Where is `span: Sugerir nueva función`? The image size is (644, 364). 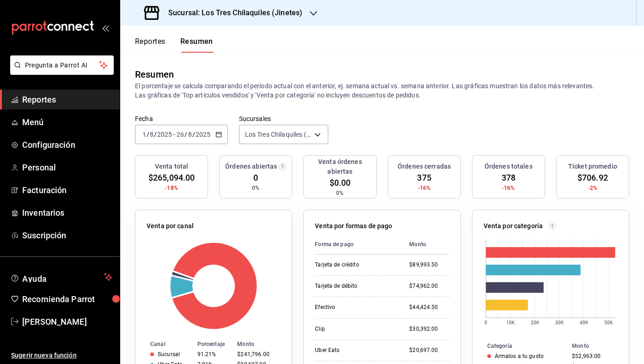 span: Sugerir nueva función is located at coordinates (61, 355).